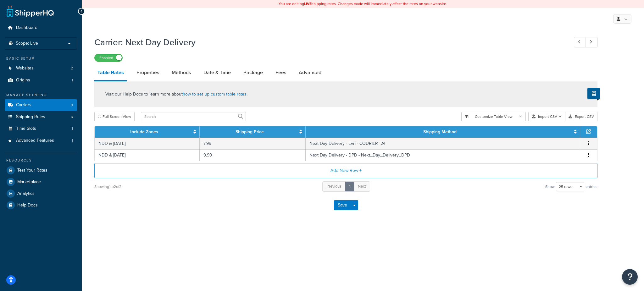  Describe the element at coordinates (308, 4) in the screenshot. I see `b: LIVE` at that location.